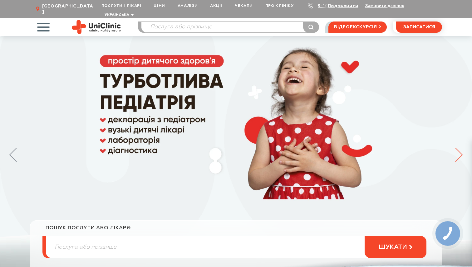 Image resolution: width=472 pixels, height=267 pixels. What do you see at coordinates (419, 27) in the screenshot?
I see `button: записатися` at bounding box center [419, 27].